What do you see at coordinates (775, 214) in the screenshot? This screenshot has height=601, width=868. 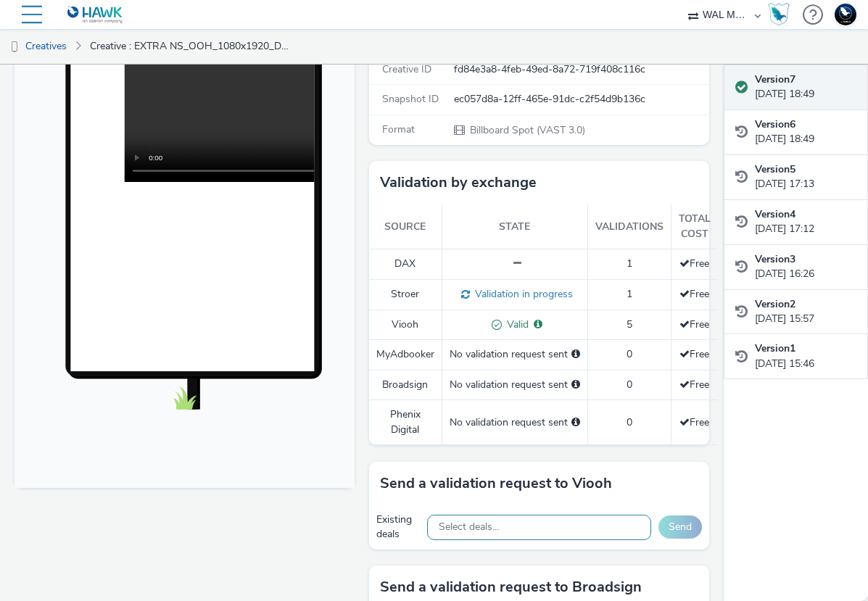 I see `strong: Version 4` at bounding box center [775, 214].